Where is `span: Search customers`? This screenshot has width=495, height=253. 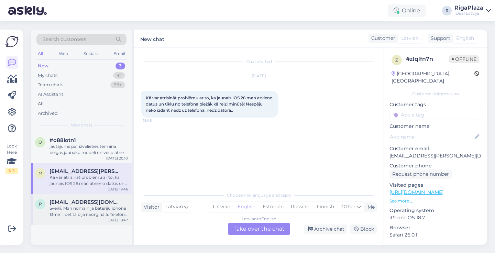
span: Search customers is located at coordinates (64, 39).